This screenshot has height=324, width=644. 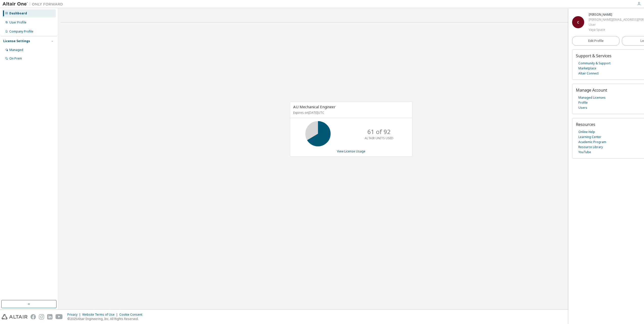 What do you see at coordinates (583, 102) in the screenshot?
I see `a: Profile` at bounding box center [583, 102].